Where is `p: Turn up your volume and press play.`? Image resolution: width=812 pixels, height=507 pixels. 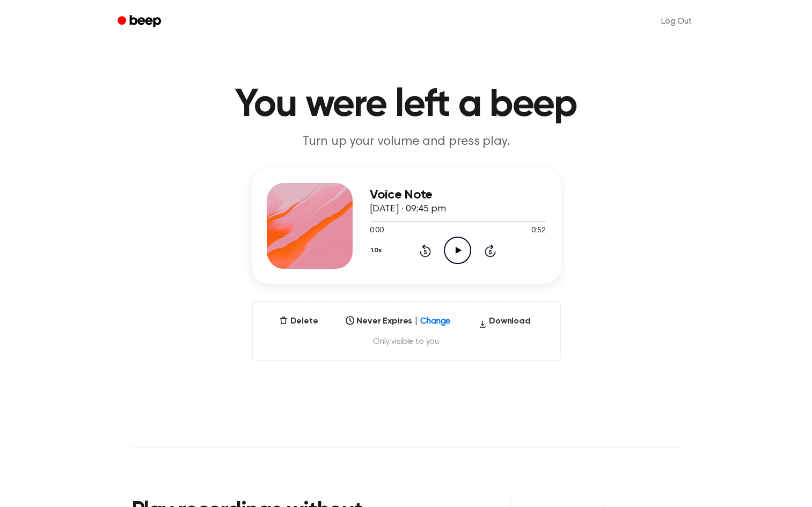
p: Turn up your volume and press play. is located at coordinates (407, 142).